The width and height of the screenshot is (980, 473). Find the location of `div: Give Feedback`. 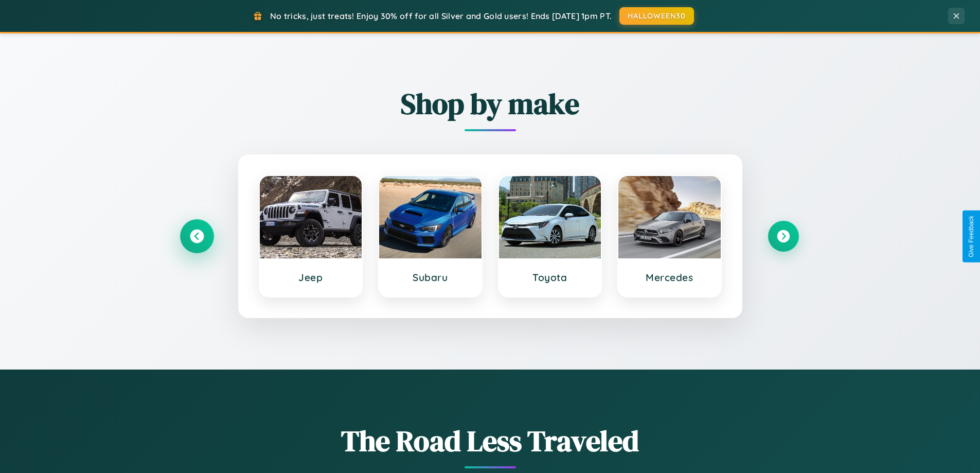

div: Give Feedback is located at coordinates (971, 236).